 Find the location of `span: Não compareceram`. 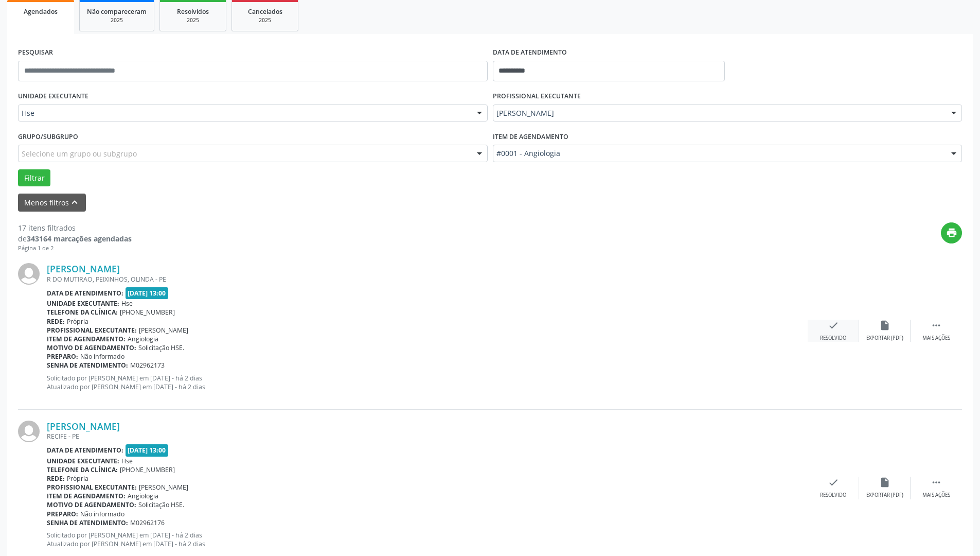

span: Não compareceram is located at coordinates (116, 12).